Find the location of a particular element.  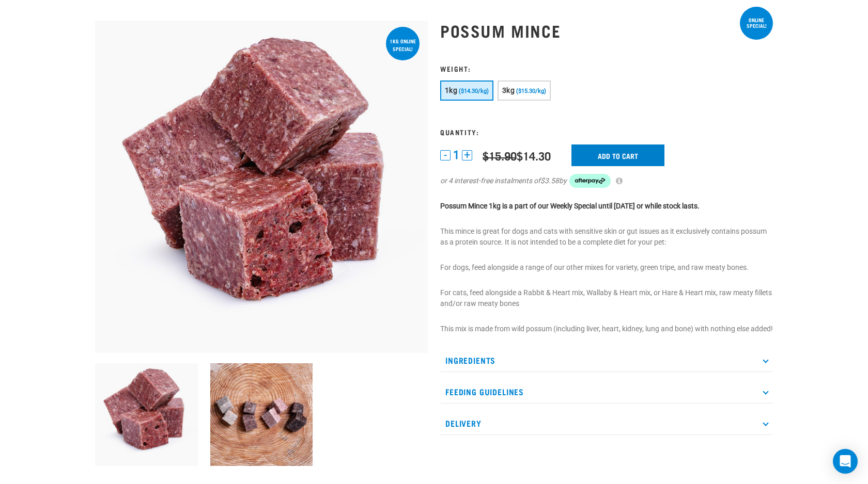

div: Open Intercom Messenger is located at coordinates (846, 462).